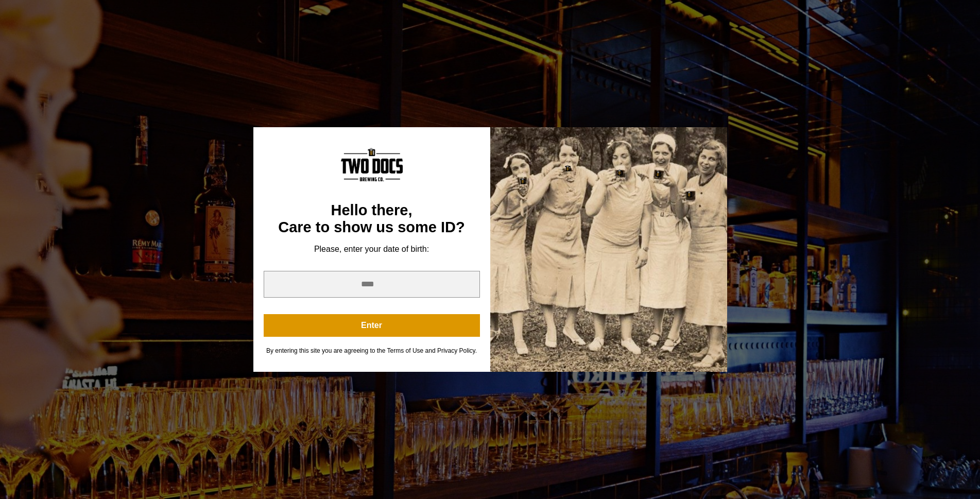 The image size is (980, 499). Describe the element at coordinates (372, 164) in the screenshot. I see `img: Content Logo` at that location.